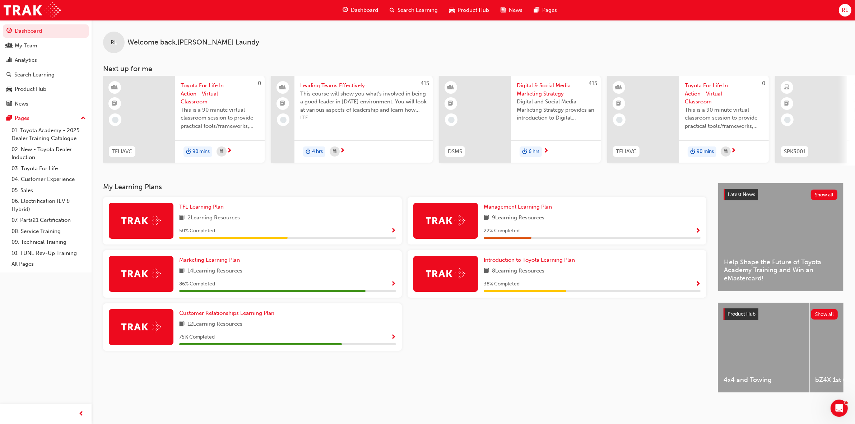 The image size is (855, 424). I want to click on span: 0, so click(763, 83).